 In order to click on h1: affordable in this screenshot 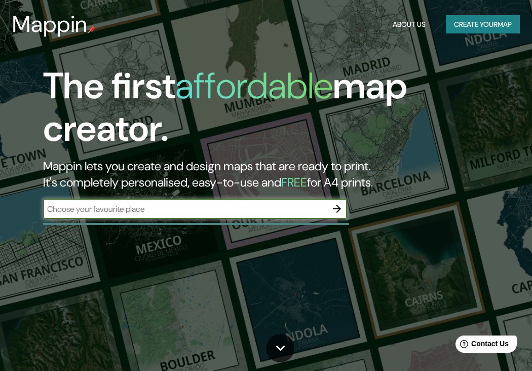, I will do `click(254, 86)`.